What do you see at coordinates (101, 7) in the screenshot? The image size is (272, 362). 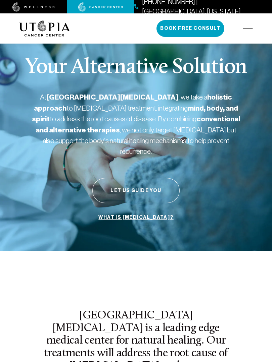 I see `img: cancer center` at bounding box center [101, 7].